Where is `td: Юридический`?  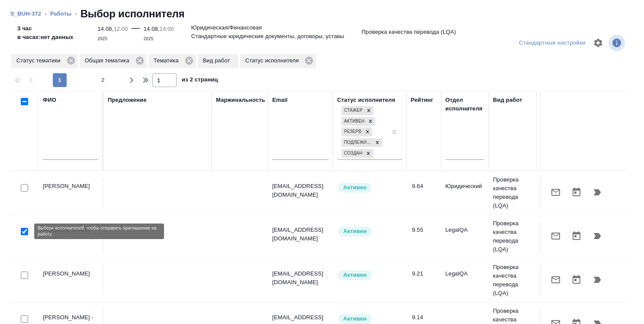 td: Юридический is located at coordinates (465, 192).